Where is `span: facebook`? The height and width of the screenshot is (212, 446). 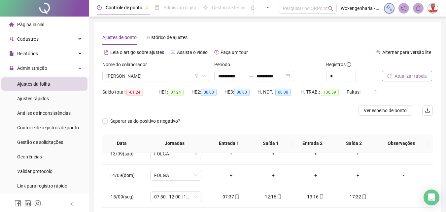
span: facebook is located at coordinates (18, 203).